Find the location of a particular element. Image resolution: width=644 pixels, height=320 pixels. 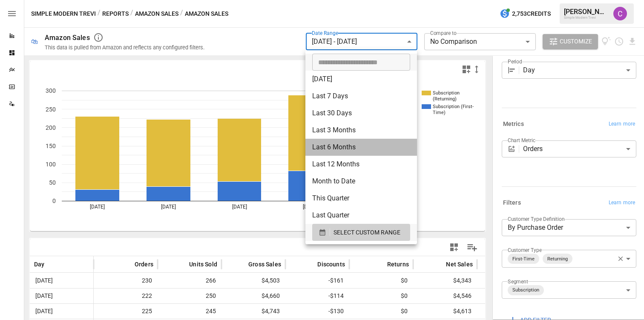

li: Last 7 Days is located at coordinates (361, 96).